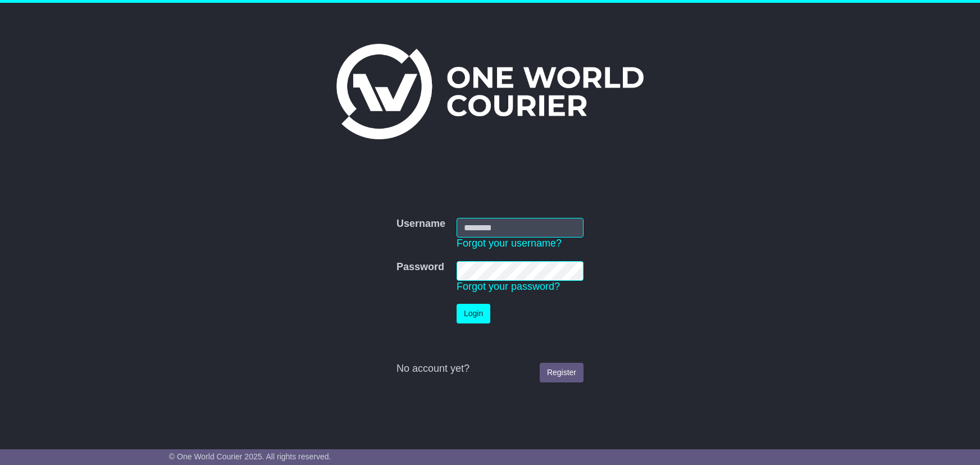 The image size is (980, 465). What do you see at coordinates (473, 313) in the screenshot?
I see `button: Login` at bounding box center [473, 313].